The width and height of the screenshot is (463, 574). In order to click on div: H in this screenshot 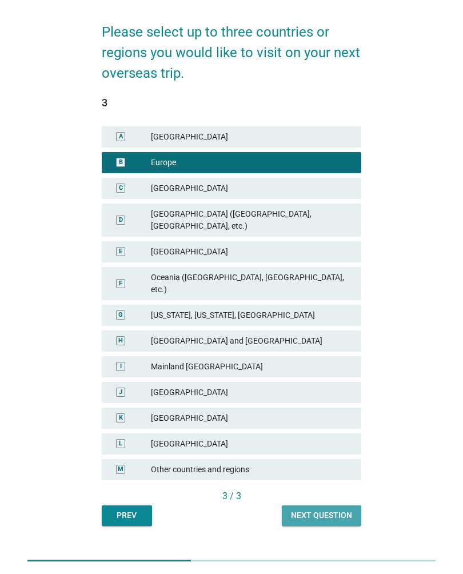, I will do `click(121, 341)`.